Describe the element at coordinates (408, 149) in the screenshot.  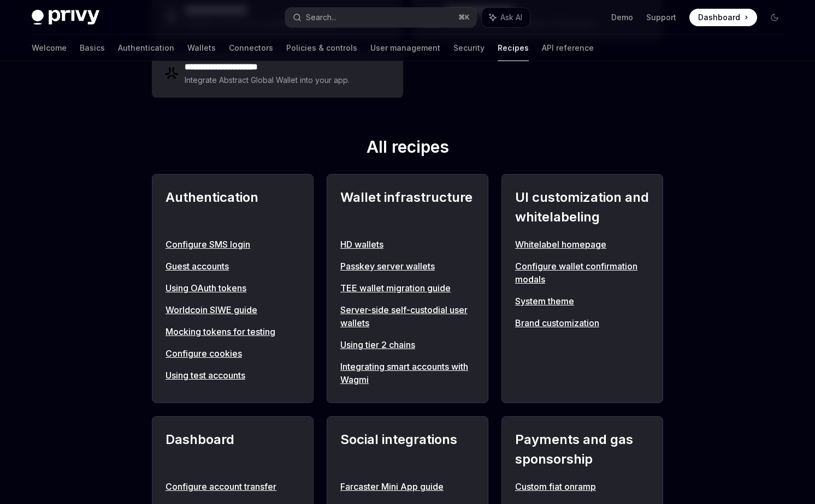
I see `h2: All recipes` at that location.